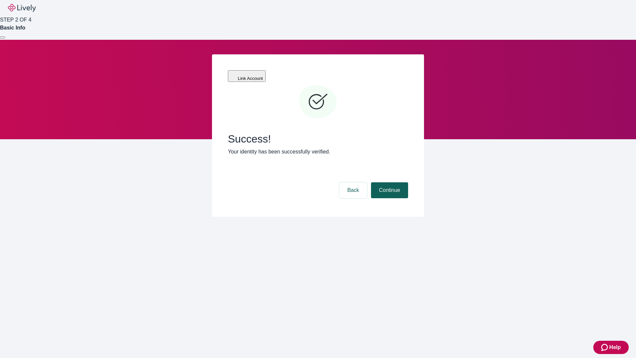 This screenshot has height=358, width=636. Describe the element at coordinates (605, 347) in the screenshot. I see `svg: Zendesk support icon` at that location.